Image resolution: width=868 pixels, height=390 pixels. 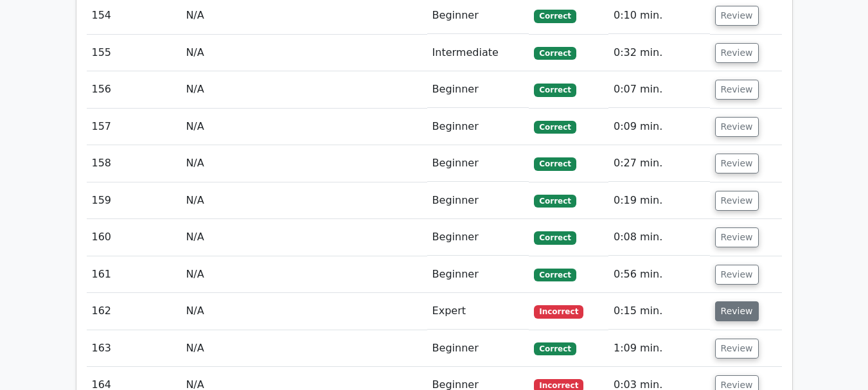 What do you see at coordinates (659, 163) in the screenshot?
I see `td: 0:27 min.` at bounding box center [659, 163].